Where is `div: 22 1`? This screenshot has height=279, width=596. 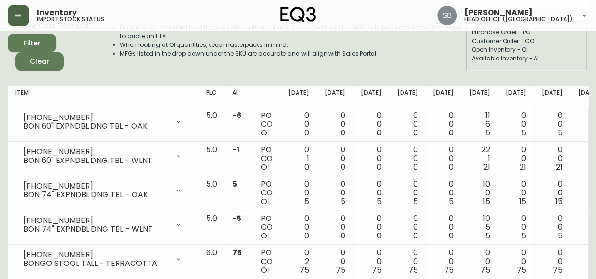 div: 22 1 is located at coordinates (479, 159).